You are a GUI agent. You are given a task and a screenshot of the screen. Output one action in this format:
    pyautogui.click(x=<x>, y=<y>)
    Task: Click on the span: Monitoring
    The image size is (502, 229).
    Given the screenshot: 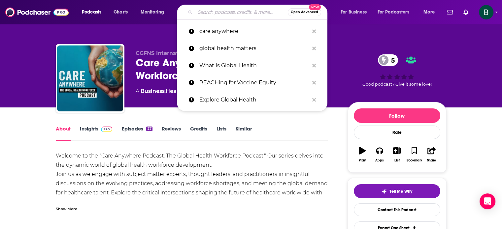 What is the action you would take?
    pyautogui.click(x=152, y=12)
    